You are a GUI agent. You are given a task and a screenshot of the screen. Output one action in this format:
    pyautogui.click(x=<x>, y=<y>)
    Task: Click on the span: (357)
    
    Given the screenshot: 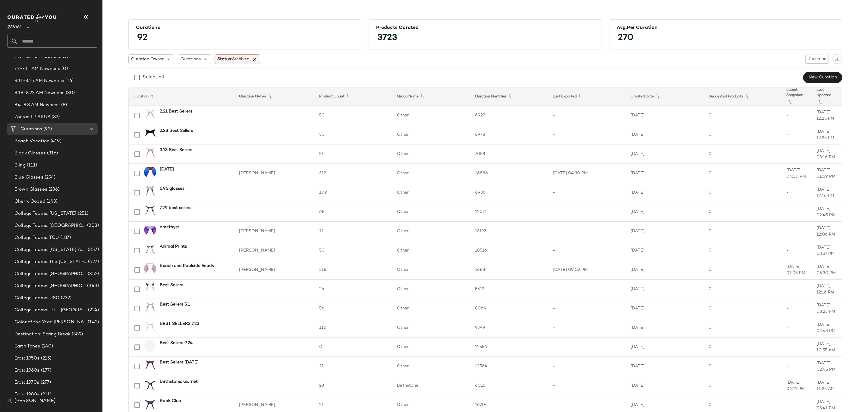 What is the action you would take?
    pyautogui.click(x=92, y=250)
    